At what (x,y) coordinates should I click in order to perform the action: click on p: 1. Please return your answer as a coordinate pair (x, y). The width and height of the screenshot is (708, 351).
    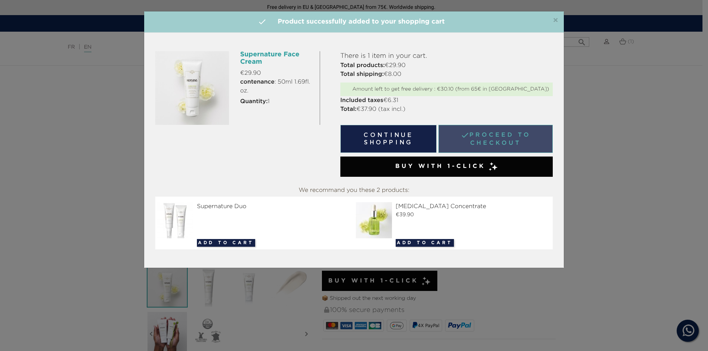
    Looking at the image, I should click on (277, 102).